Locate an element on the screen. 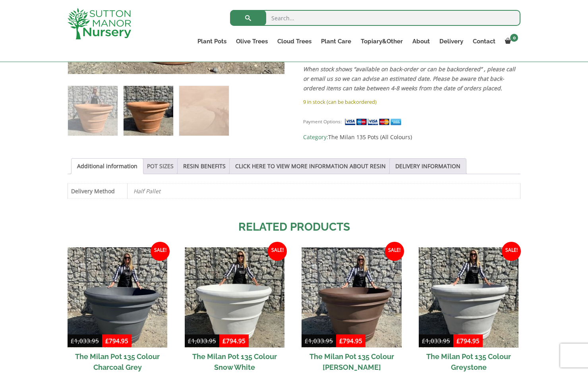 The image size is (588, 373). a: DELIVERY INFORMATION is located at coordinates (428, 166).